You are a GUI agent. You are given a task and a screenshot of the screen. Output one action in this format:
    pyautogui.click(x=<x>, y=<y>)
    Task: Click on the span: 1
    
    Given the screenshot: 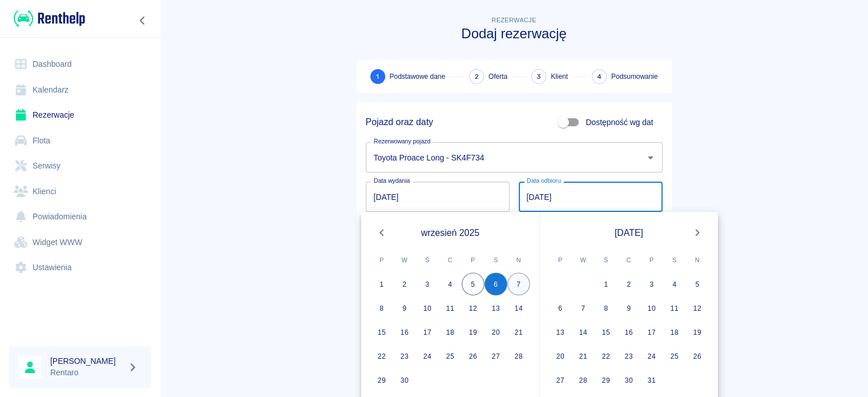 What is the action you would take?
    pyautogui.click(x=377, y=76)
    